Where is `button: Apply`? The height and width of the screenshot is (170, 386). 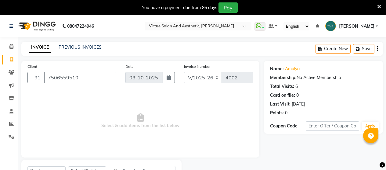
button: Apply is located at coordinates (370, 126).